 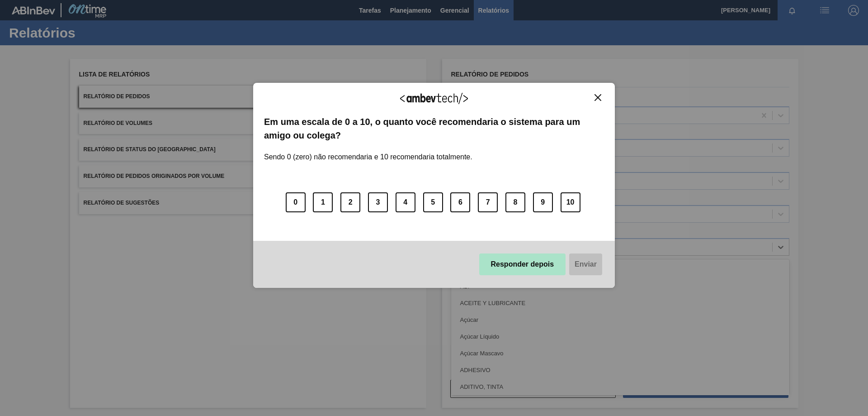 What do you see at coordinates (323, 202) in the screenshot?
I see `button: 1` at bounding box center [323, 202].